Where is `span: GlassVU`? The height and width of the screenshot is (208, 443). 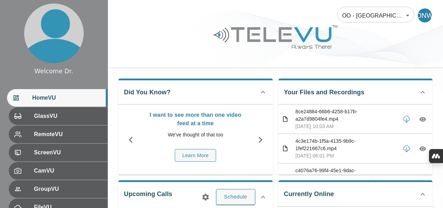
span: GlassVU is located at coordinates (68, 116).